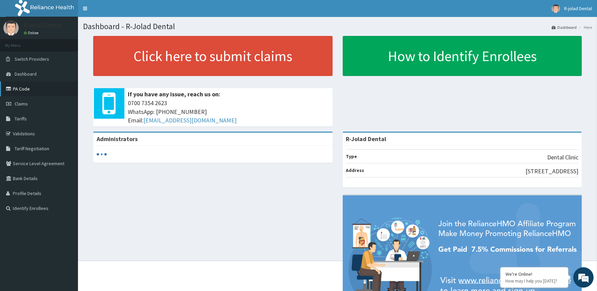 The height and width of the screenshot is (291, 597). Describe the element at coordinates (355, 170) in the screenshot. I see `b: Address` at that location.